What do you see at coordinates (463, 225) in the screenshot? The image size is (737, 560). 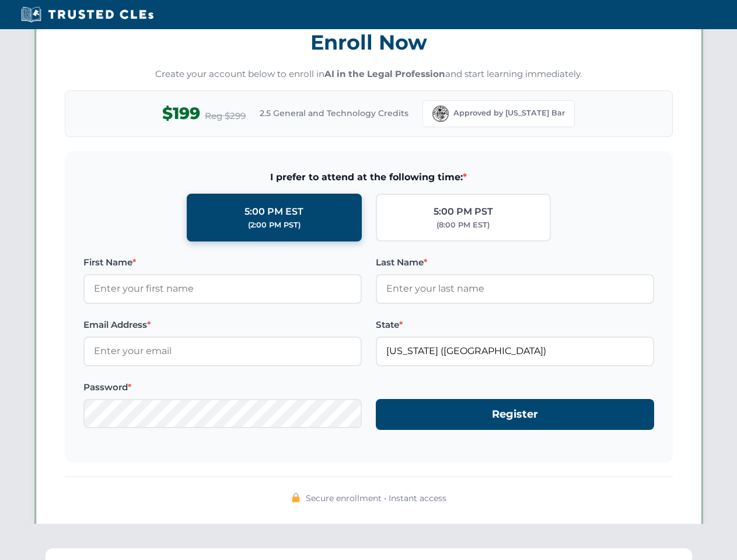 I see `div: (8:00 PM EST)` at bounding box center [463, 225].